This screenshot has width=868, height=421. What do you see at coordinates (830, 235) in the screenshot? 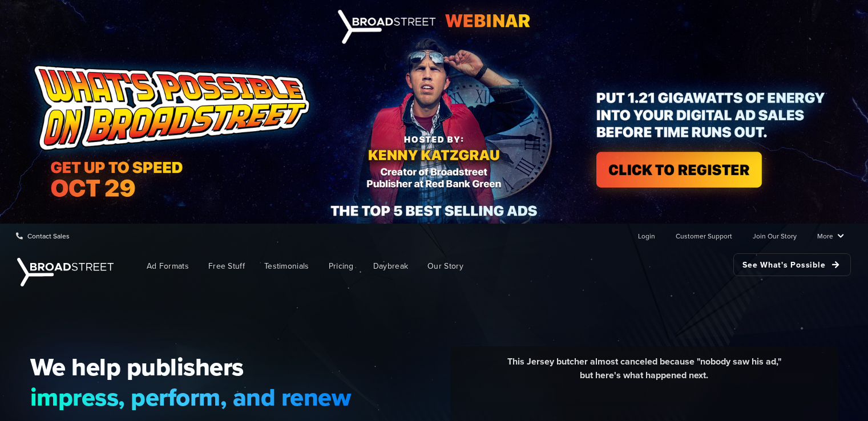
I see `a: More` at bounding box center [830, 235].